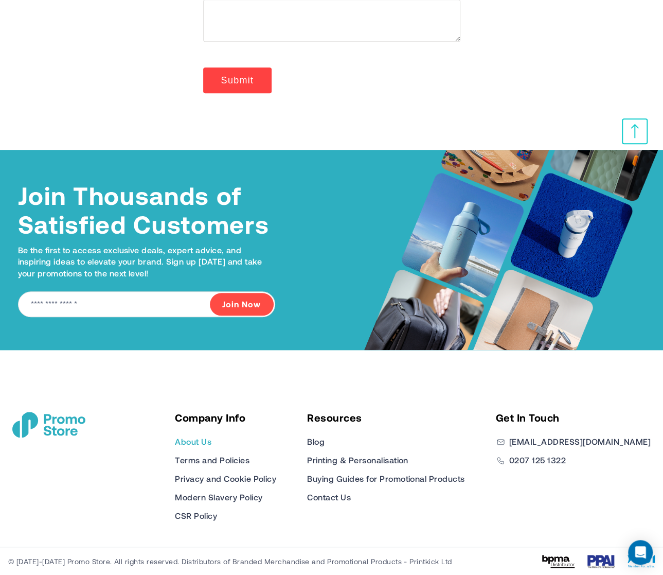  Describe the element at coordinates (538, 460) in the screenshot. I see `a: 0207 125 1322` at that location.